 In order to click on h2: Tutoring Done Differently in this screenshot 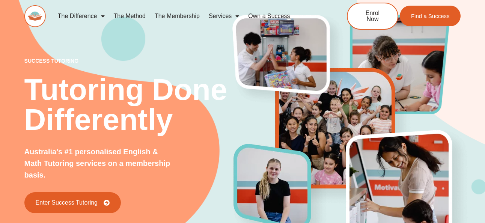, I will do `click(129, 105)`.